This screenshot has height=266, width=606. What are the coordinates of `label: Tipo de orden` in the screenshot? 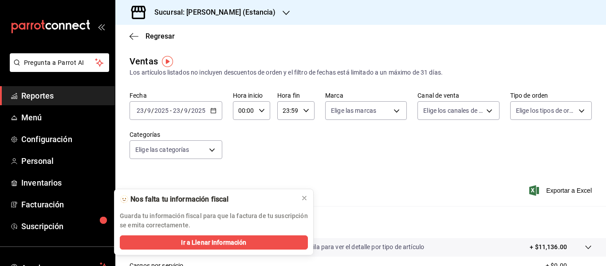 It's located at (551, 95).